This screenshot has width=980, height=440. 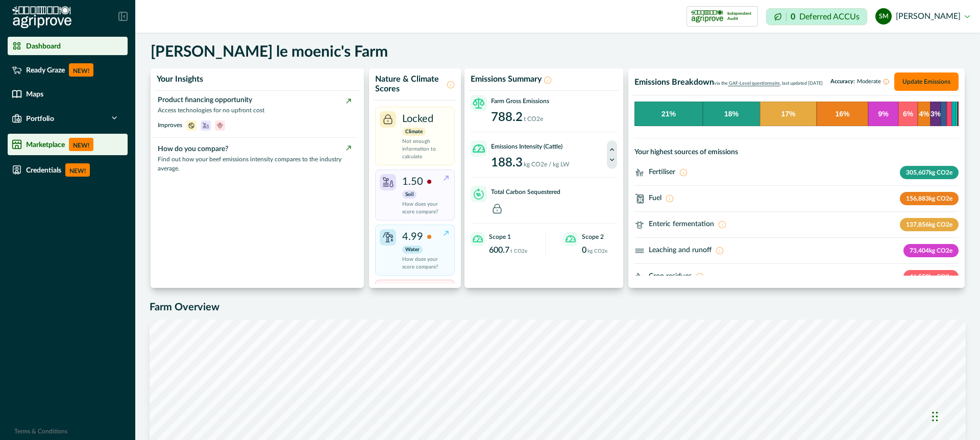 What do you see at coordinates (662, 172) in the screenshot?
I see `p: Fertiliser` at bounding box center [662, 172].